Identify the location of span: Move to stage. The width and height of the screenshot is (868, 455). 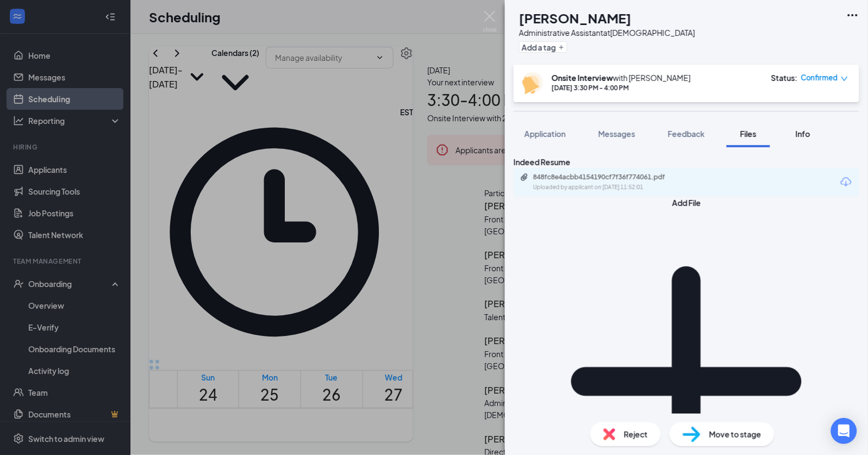
(735, 435).